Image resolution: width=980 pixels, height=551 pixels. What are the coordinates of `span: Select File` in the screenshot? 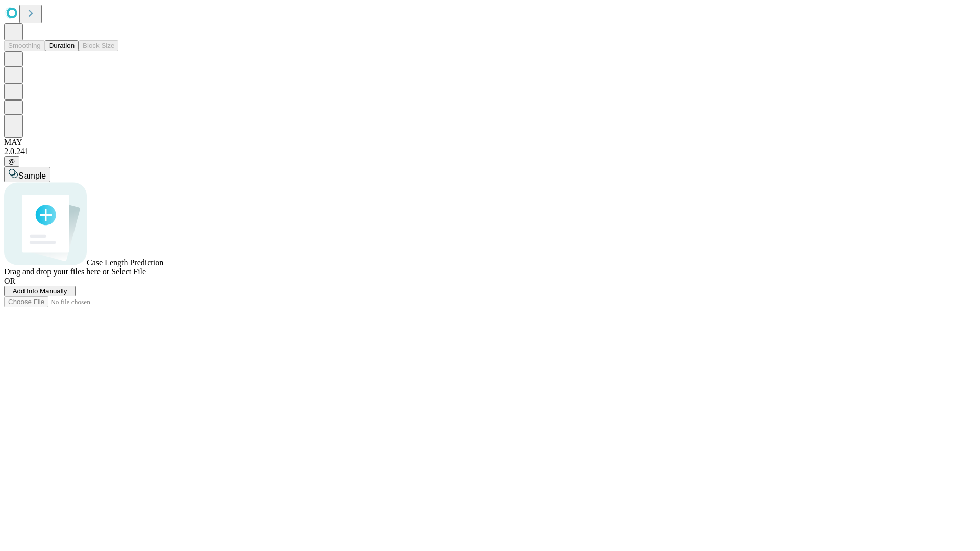 It's located at (128, 271).